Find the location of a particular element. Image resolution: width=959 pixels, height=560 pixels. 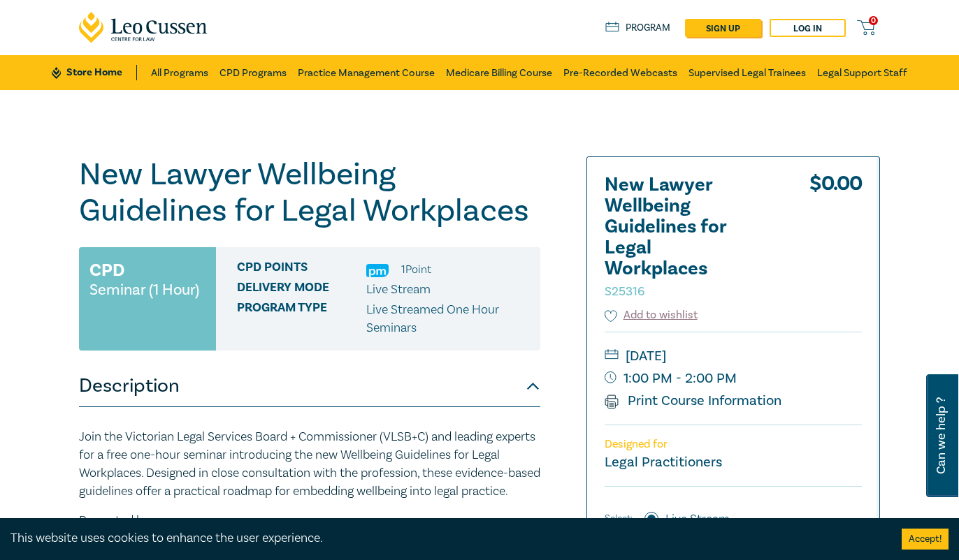

a: Legal Support Staff is located at coordinates (862, 73).